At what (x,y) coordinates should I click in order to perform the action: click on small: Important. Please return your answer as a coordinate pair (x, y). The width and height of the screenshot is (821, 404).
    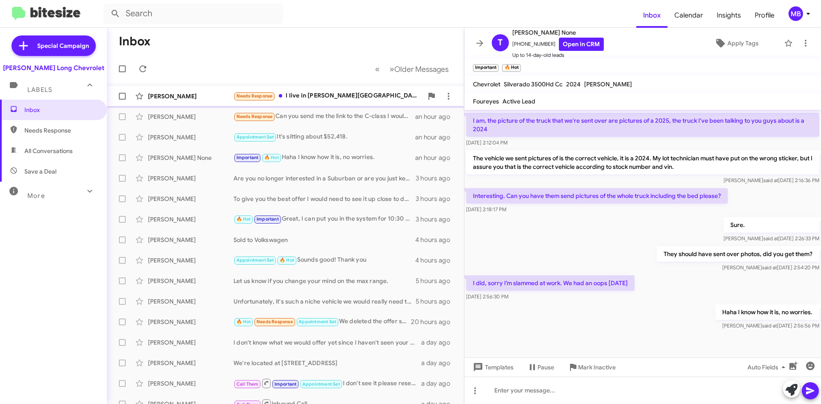
    Looking at the image, I should click on (486, 68).